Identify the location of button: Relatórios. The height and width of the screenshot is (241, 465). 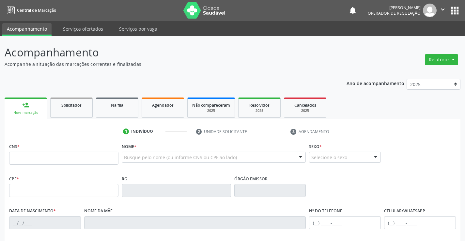
(441, 60).